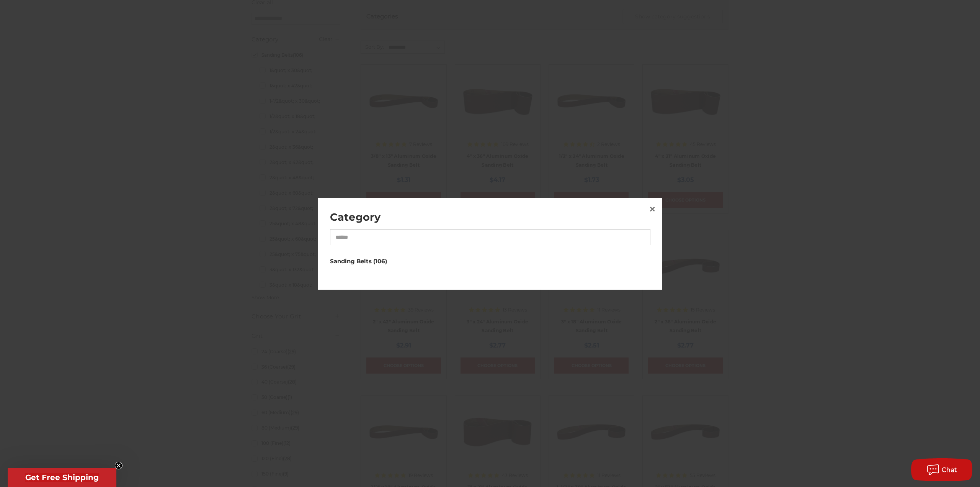 Image resolution: width=980 pixels, height=487 pixels. What do you see at coordinates (62, 477) in the screenshot?
I see `div: Get Free ShippingClose teaser` at bounding box center [62, 477].